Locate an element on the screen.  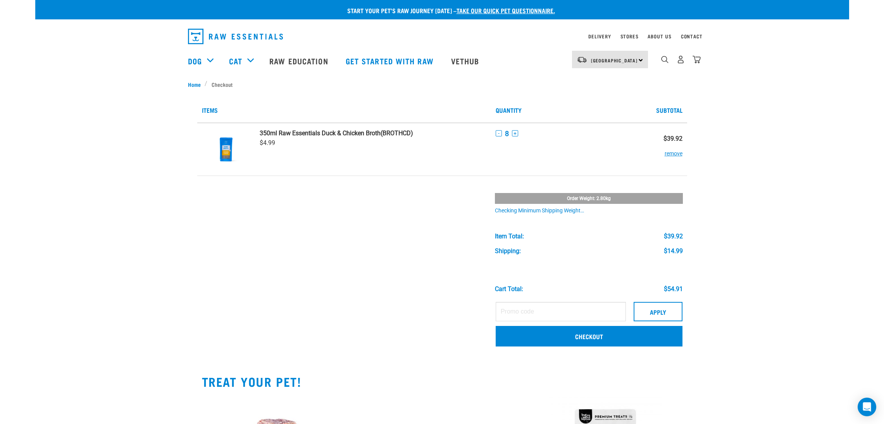
a: Get started with Raw is located at coordinates (391, 61).